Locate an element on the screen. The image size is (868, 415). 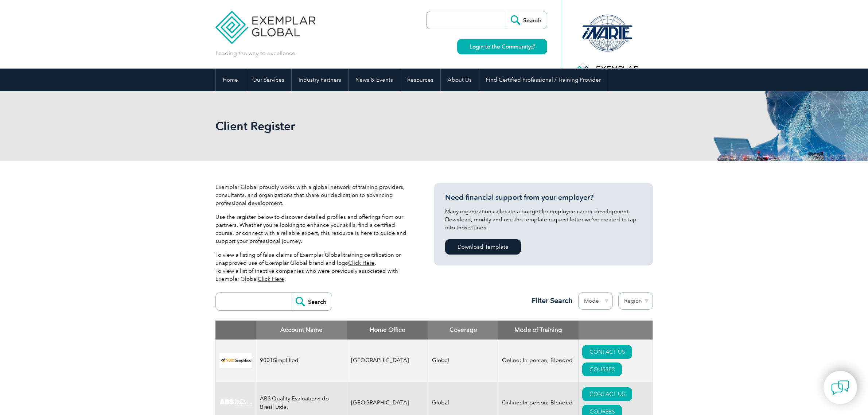
a: Industry Partners is located at coordinates (320, 80).